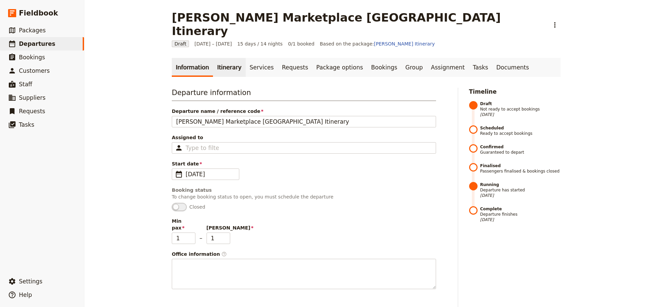 The image size is (648, 307). I want to click on span: Fieldbook, so click(38, 13).